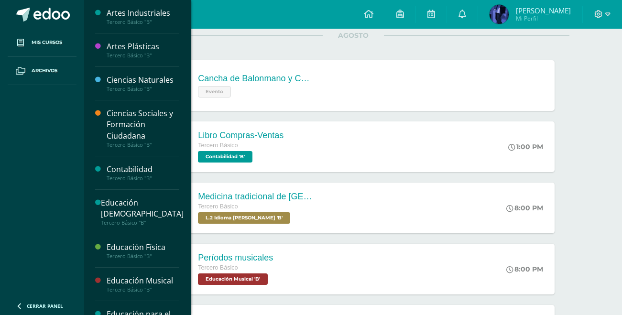  What do you see at coordinates (244, 218) in the screenshot?
I see `span: L.2 Idioma Maya Kaqchikel 'B'` at bounding box center [244, 218].